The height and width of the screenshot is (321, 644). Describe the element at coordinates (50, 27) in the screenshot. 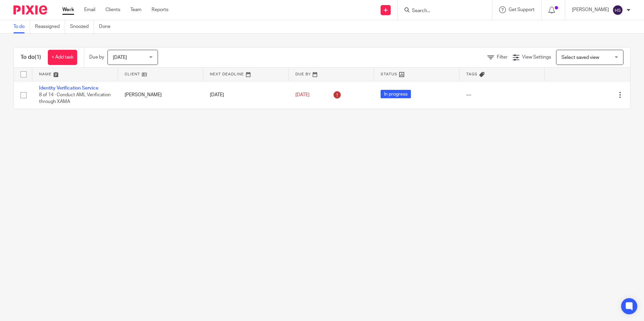

I see `a: Reassigned` at that location.